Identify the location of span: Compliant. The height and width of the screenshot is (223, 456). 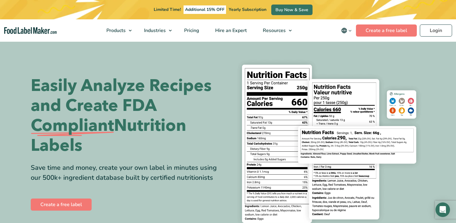
(72, 125).